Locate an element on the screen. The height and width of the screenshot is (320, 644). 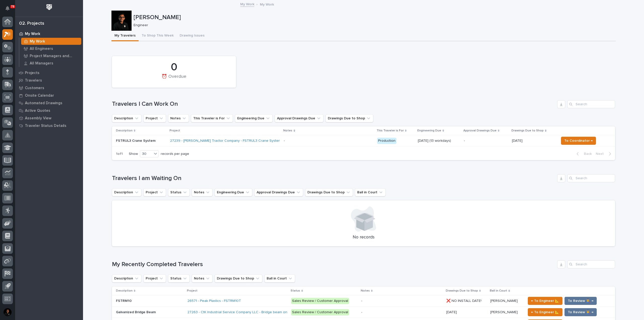
a: My Work is located at coordinates (247, 4).